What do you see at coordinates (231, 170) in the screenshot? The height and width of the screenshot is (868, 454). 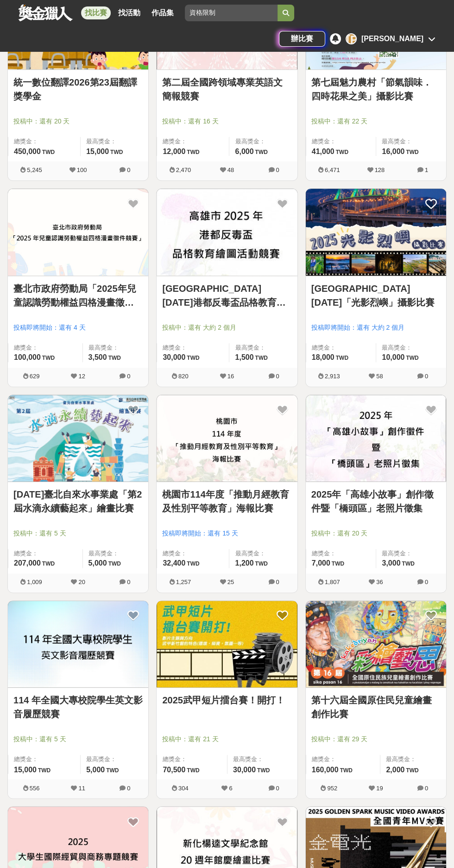 I see `span: 48` at bounding box center [231, 170].